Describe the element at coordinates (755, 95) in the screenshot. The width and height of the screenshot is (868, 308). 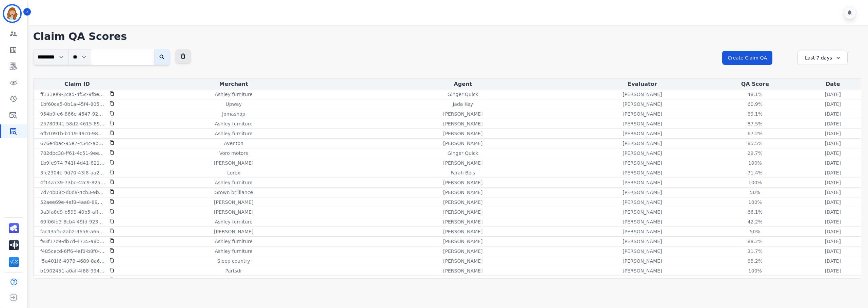
I see `div: 48.1%` at that location.